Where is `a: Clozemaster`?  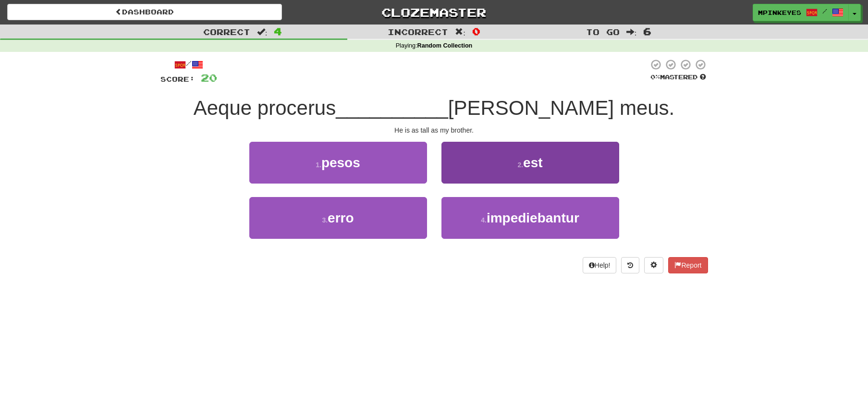 a: Clozemaster is located at coordinates (434, 12).